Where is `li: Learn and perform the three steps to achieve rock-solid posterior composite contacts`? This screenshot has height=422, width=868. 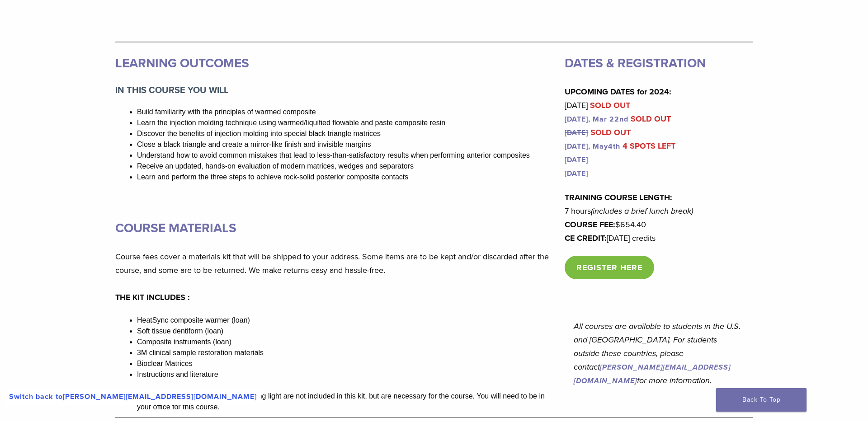
li: Learn and perform the three steps to achieve rock-solid posterior composite contacts is located at coordinates (346, 177).